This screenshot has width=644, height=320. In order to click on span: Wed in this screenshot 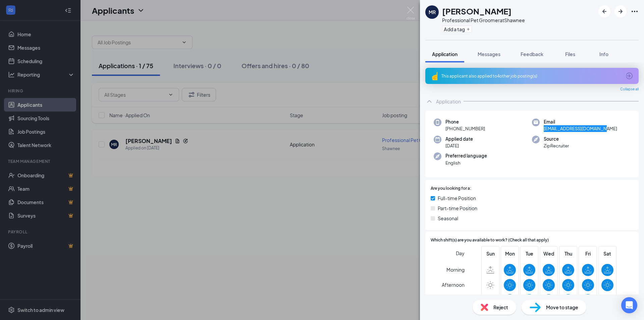, I will do `click(549, 254)`.